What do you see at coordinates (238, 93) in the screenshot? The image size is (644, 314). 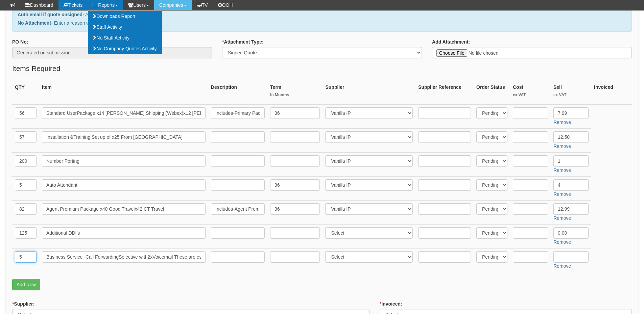 I see `th: Description` at bounding box center [238, 93].